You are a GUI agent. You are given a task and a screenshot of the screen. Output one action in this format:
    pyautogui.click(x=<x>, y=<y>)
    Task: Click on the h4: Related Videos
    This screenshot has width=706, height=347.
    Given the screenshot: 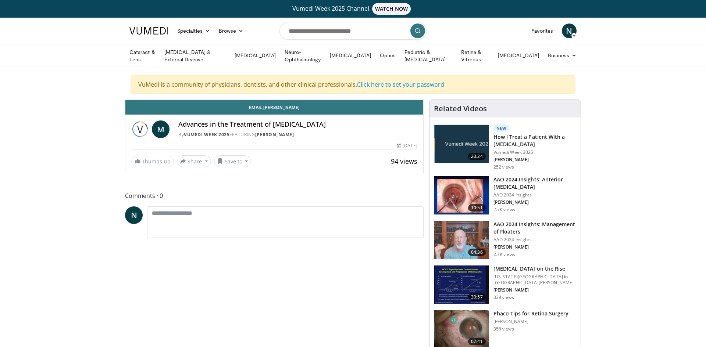 What is the action you would take?
    pyautogui.click(x=460, y=109)
    